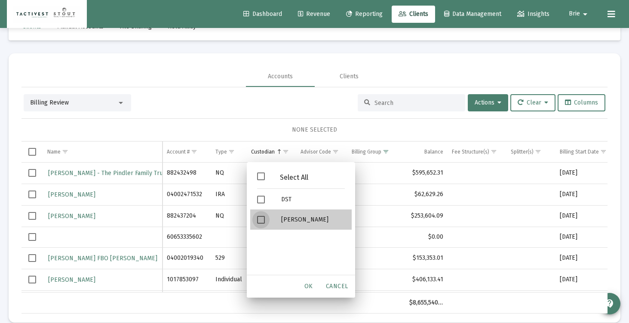  Describe the element at coordinates (263, 14) in the screenshot. I see `a: Dashboard` at that location.